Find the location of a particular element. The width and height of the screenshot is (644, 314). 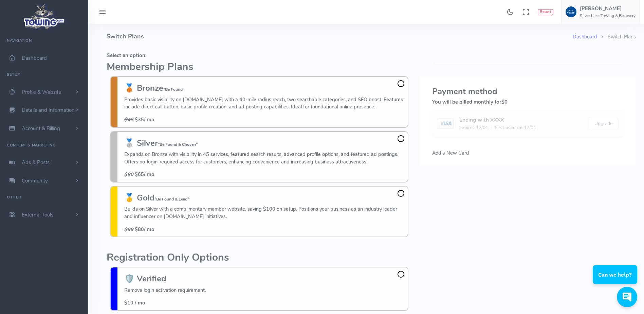

p: Remove login activation requirement. is located at coordinates (165, 290).